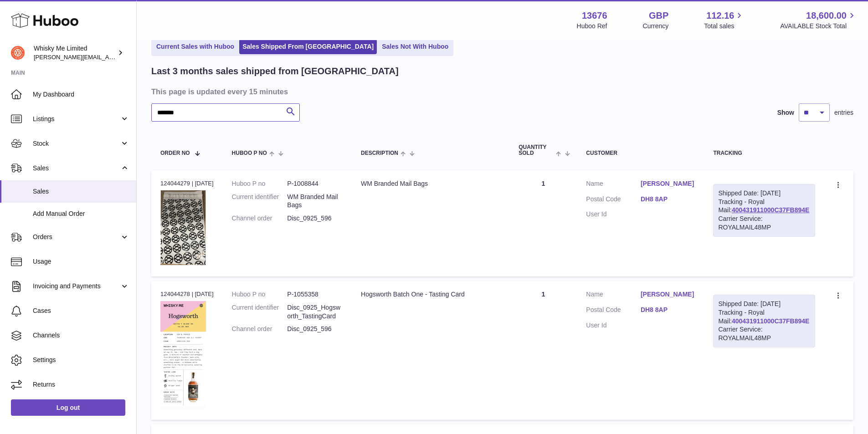 This screenshot has height=434, width=868. I want to click on span: Stock, so click(76, 144).